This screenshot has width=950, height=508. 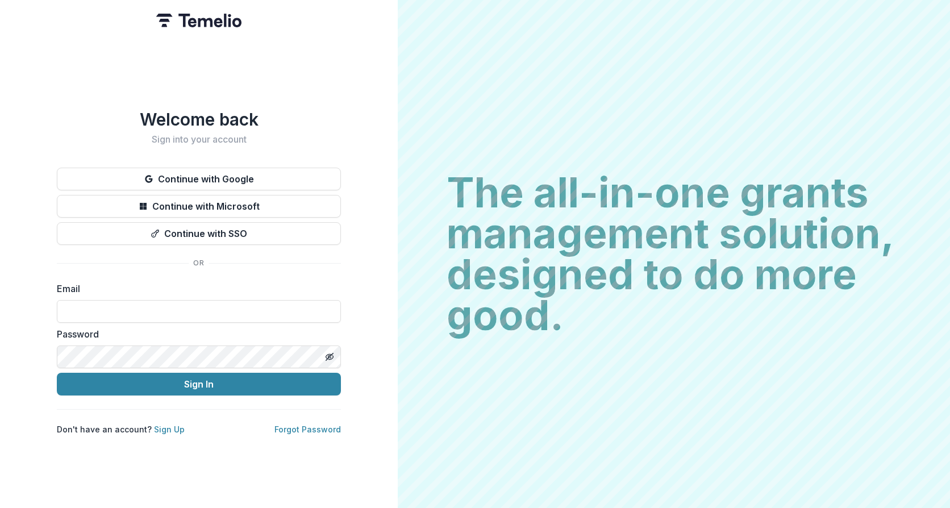 I want to click on a: Sign Up, so click(x=169, y=429).